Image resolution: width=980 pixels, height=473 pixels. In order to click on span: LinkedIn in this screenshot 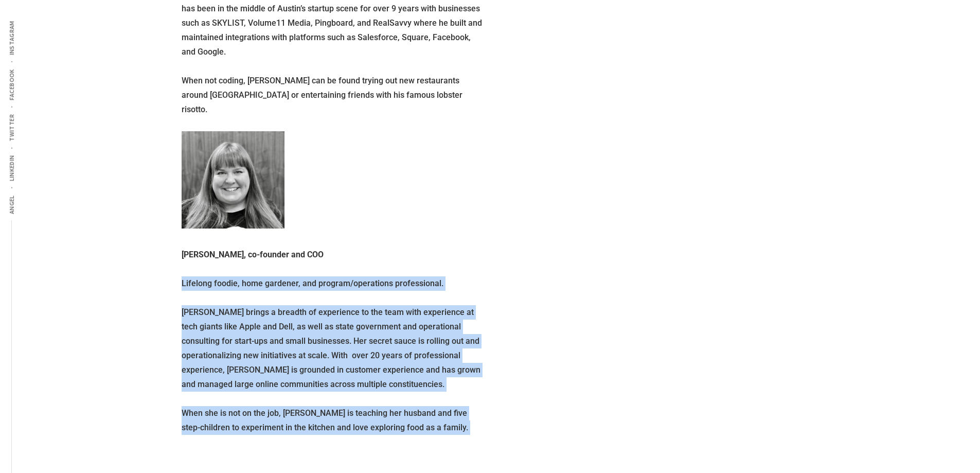, I will do `click(11, 168)`.